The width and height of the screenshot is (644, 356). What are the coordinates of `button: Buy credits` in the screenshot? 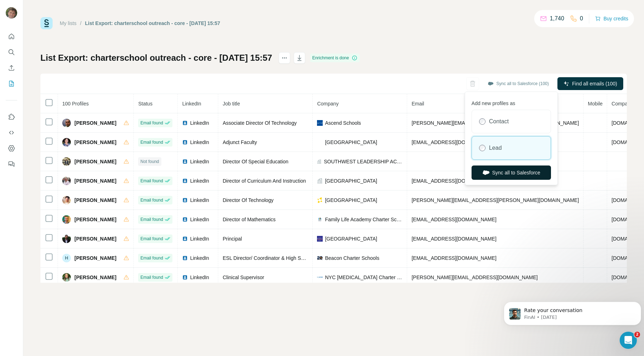 It's located at (612, 19).